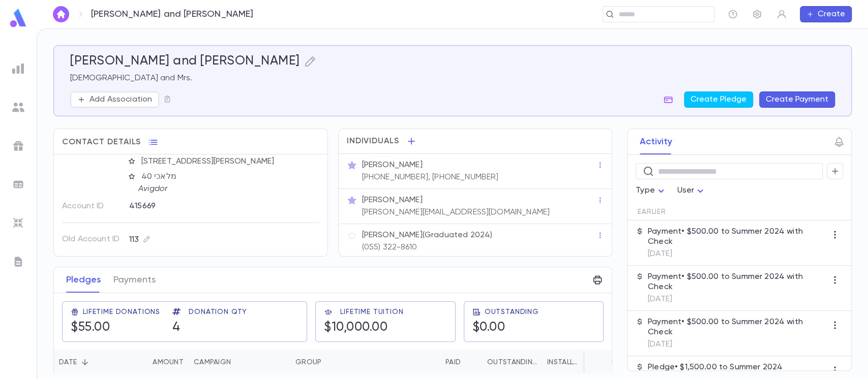  I want to click on button: Payments, so click(134, 280).